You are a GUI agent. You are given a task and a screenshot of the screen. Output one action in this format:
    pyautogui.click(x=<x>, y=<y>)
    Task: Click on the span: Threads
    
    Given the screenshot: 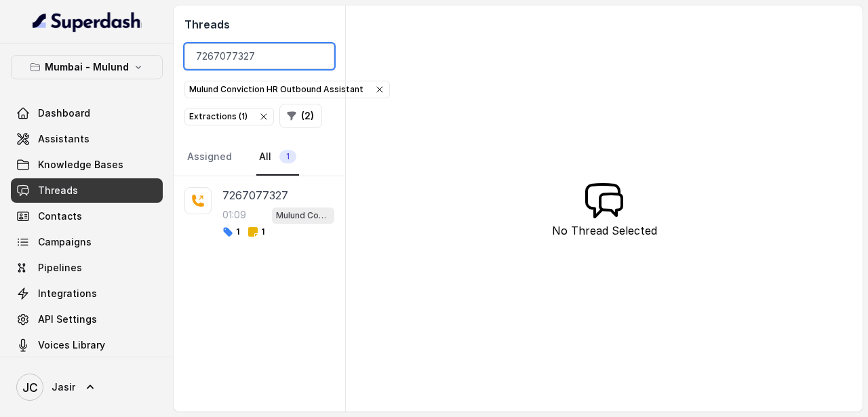 What is the action you would take?
    pyautogui.click(x=57, y=191)
    